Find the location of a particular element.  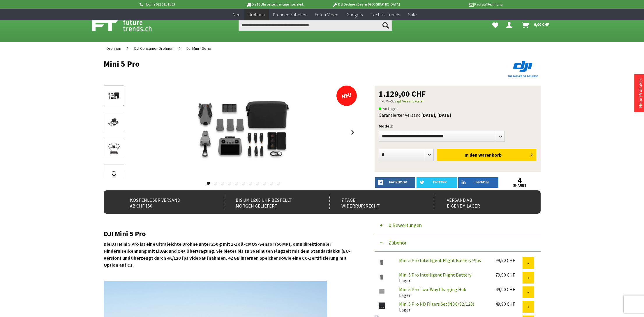

a: Technik-Trends is located at coordinates (385, 15).